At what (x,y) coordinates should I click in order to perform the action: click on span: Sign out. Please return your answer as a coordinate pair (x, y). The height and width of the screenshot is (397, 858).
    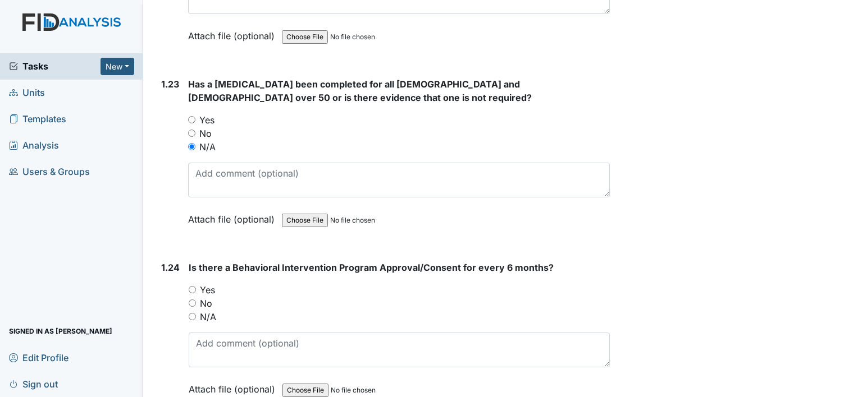
    Looking at the image, I should click on (33, 384).